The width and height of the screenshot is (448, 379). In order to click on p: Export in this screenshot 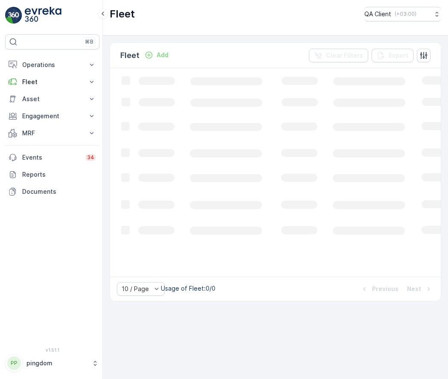, I will do `click(399, 56)`.